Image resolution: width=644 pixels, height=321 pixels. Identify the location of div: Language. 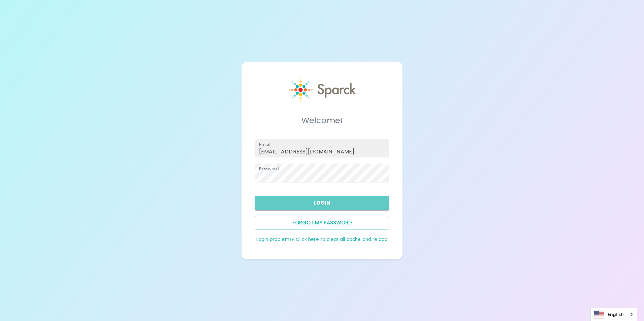
(614, 314).